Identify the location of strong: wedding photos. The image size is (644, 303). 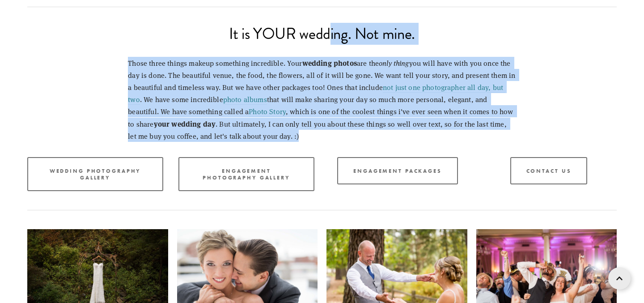
(330, 63).